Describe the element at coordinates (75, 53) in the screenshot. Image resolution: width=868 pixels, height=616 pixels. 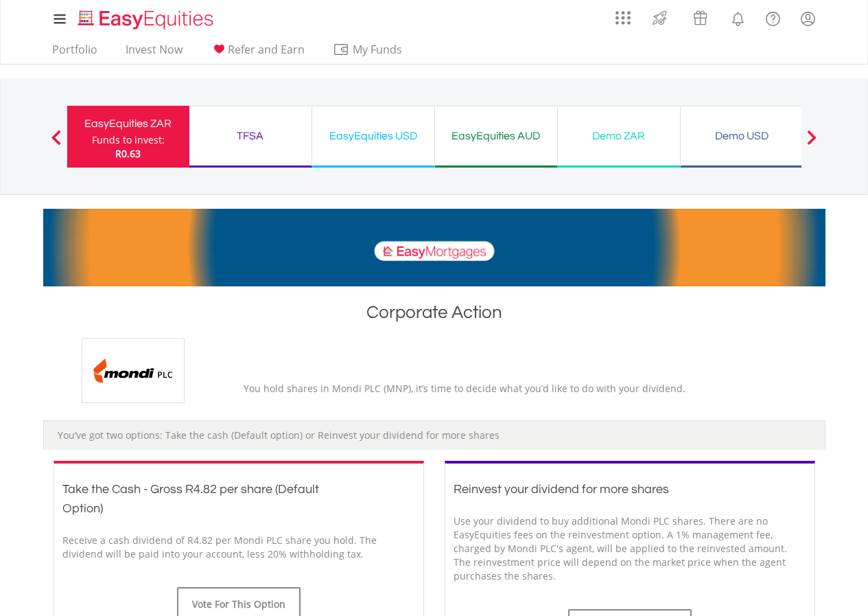
I see `a: Portfolio` at that location.